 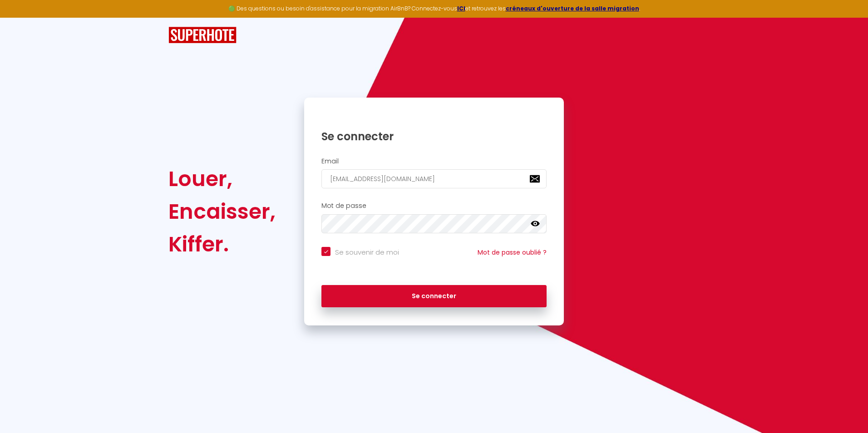 What do you see at coordinates (434, 136) in the screenshot?
I see `h1: Se connecter` at bounding box center [434, 136].